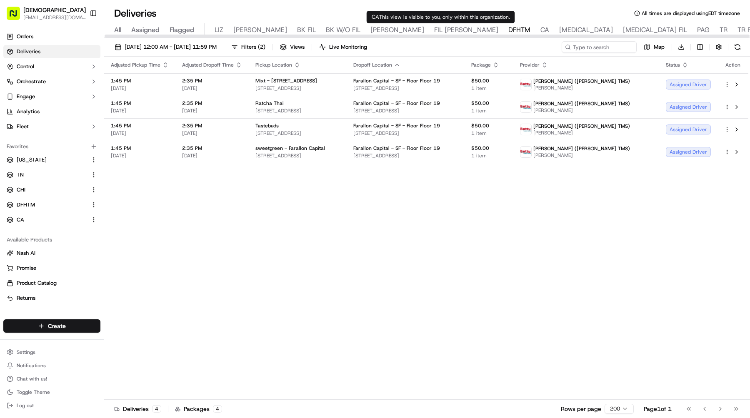 This screenshot has height=418, width=750. I want to click on div: CA, so click(441, 17).